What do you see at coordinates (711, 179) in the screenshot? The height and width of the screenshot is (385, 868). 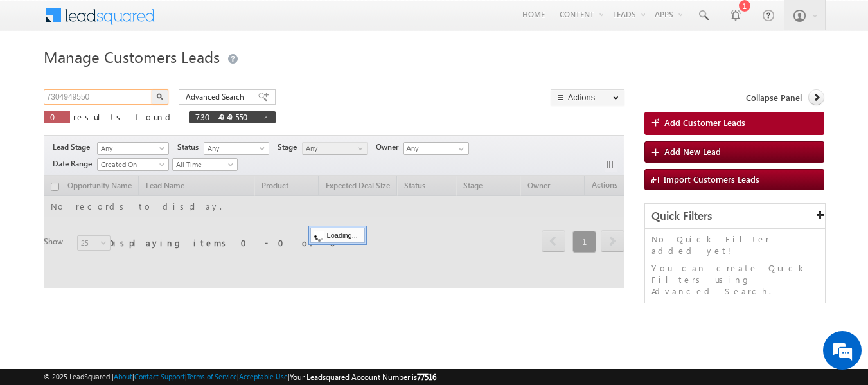 I see `span: Import Customers Leads` at bounding box center [711, 179].